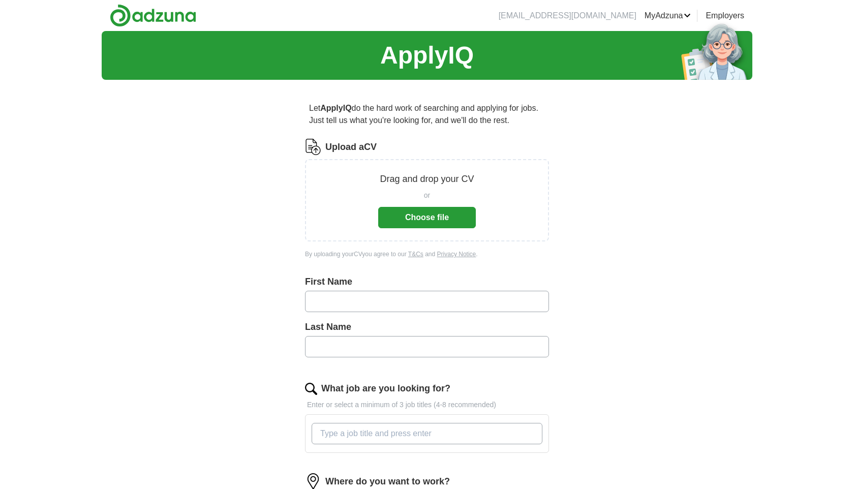 This screenshot has width=854, height=489. Describe the element at coordinates (153, 15) in the screenshot. I see `img: Adzuna logo` at that location.